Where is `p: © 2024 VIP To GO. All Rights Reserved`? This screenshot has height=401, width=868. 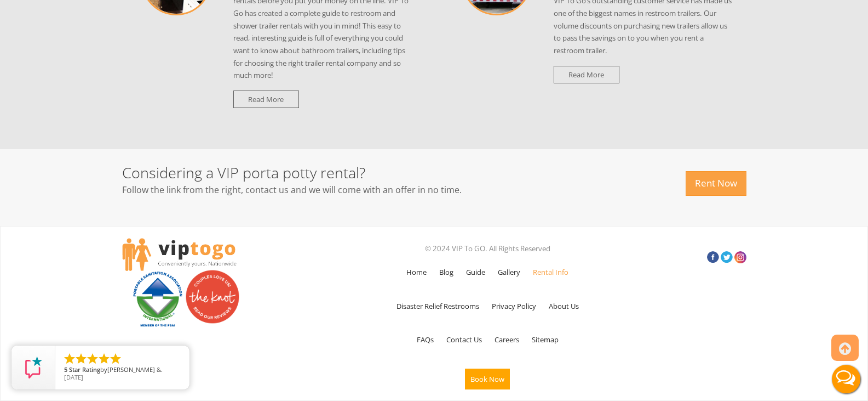
p: © 2024 VIP To GO. All Rights Reserved is located at coordinates (488, 248).